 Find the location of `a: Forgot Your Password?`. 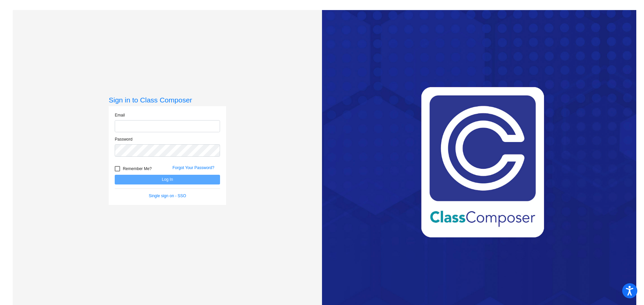

a: Forgot Your Password? is located at coordinates (193, 168).